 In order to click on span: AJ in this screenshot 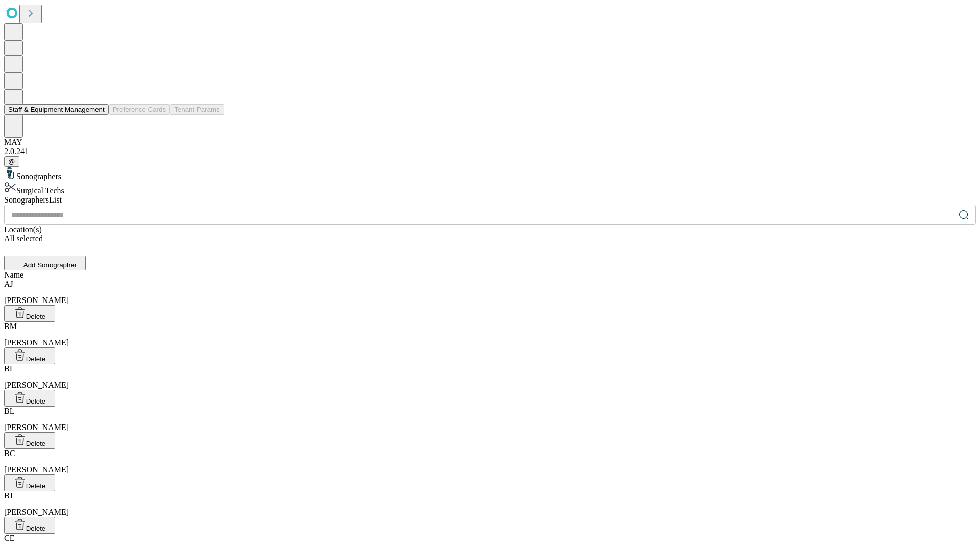, I will do `click(9, 284)`.